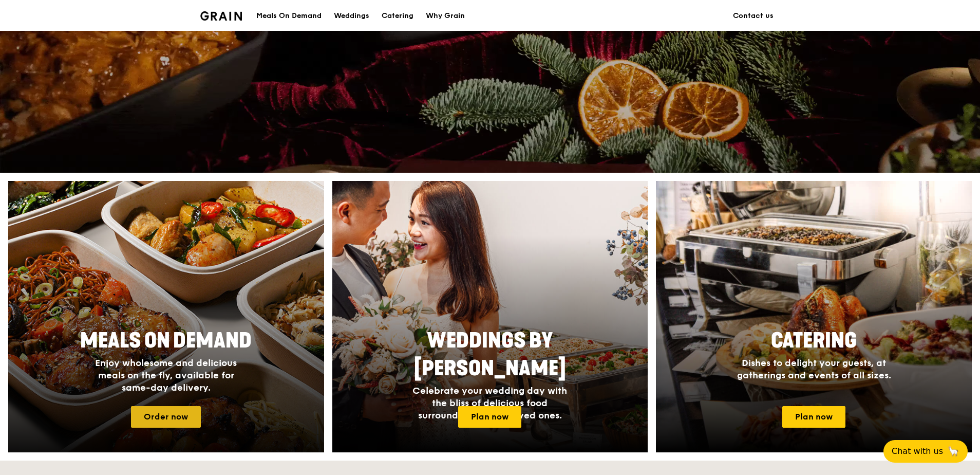 The image size is (980, 475). Describe the element at coordinates (166, 375) in the screenshot. I see `span: Enjoy wholesome and delicious meals on the fly, available for same-day delivery.` at that location.